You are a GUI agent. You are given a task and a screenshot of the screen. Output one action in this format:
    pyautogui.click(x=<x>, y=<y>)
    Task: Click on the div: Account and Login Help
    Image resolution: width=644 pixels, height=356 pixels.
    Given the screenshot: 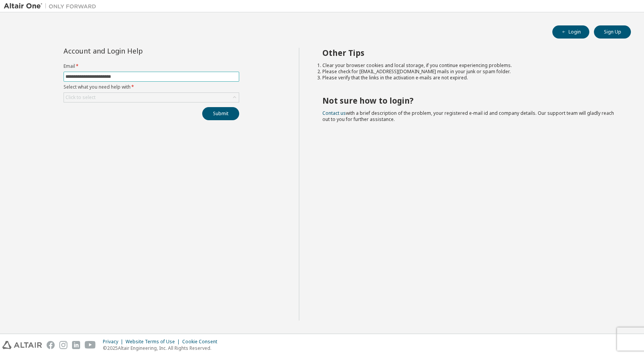 What is the action you would take?
    pyautogui.click(x=133, y=51)
    